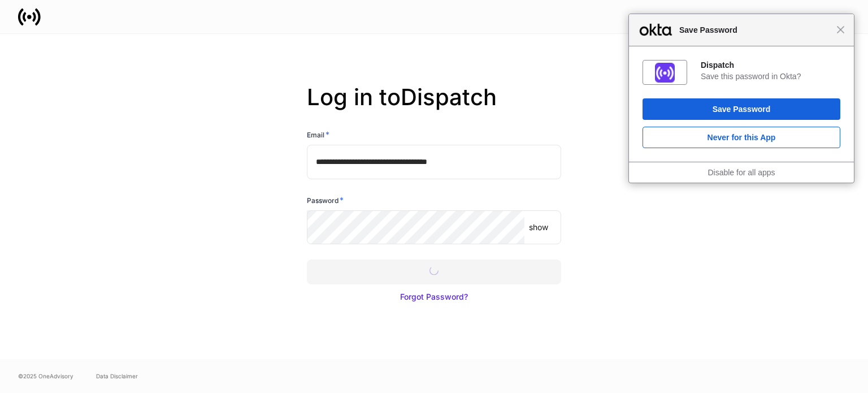 The width and height of the screenshot is (868, 393). Describe the element at coordinates (756, 30) in the screenshot. I see `span: Save Password` at that location.